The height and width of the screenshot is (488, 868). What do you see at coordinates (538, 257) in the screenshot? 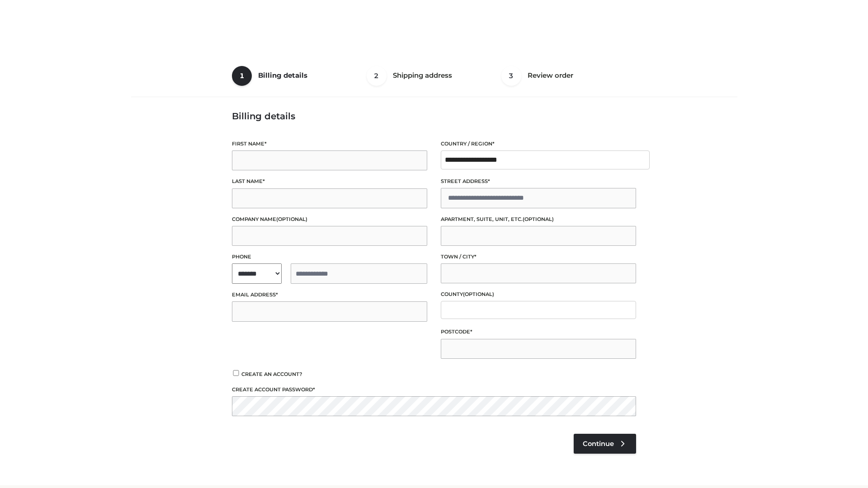
I see `label: Town / City` at bounding box center [538, 257].